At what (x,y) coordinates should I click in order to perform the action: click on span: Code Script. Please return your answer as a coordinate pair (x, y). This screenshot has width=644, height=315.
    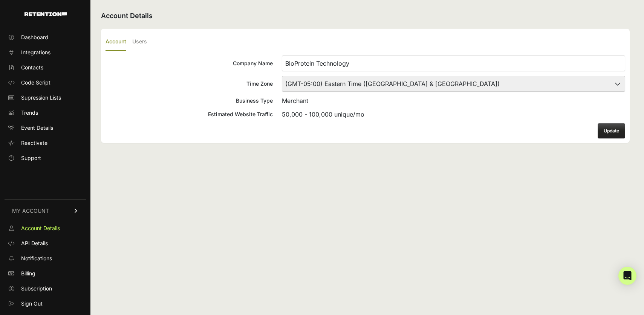
    Looking at the image, I should click on (36, 83).